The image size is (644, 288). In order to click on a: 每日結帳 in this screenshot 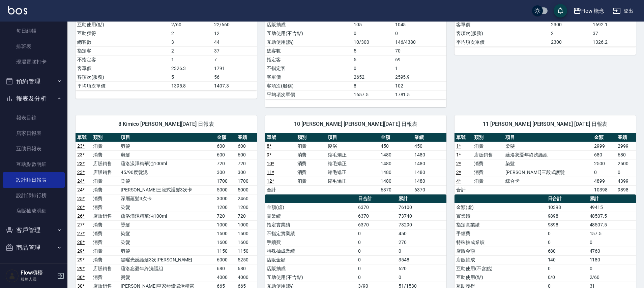, I will do `click(34, 31)`.